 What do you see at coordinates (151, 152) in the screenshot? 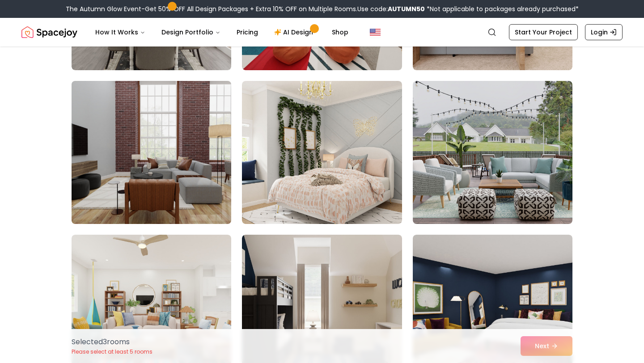
I see `img: Room room-79` at bounding box center [151, 152].